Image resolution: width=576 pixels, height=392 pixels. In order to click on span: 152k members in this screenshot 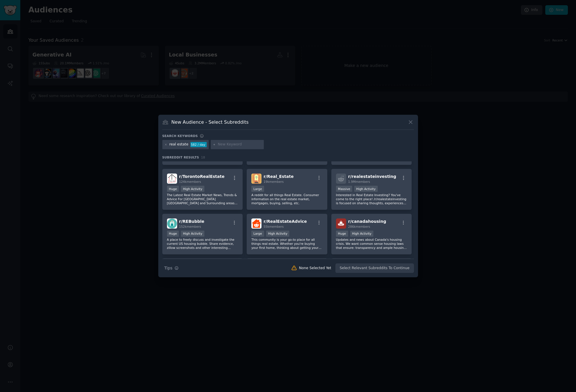, I will do `click(190, 227)`.